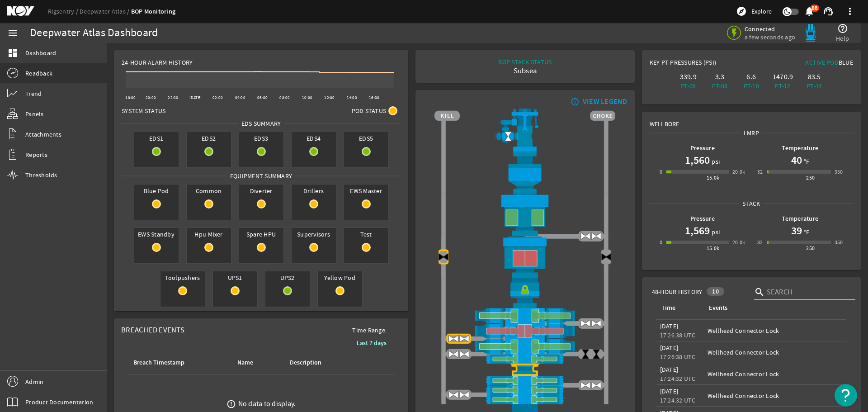  Describe the element at coordinates (605, 101) in the screenshot. I see `div: VIEW LEGEND` at that location.